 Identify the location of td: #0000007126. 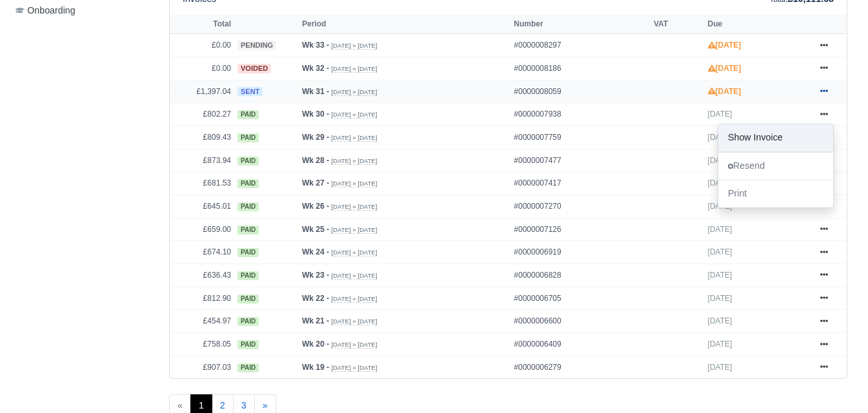
(580, 230).